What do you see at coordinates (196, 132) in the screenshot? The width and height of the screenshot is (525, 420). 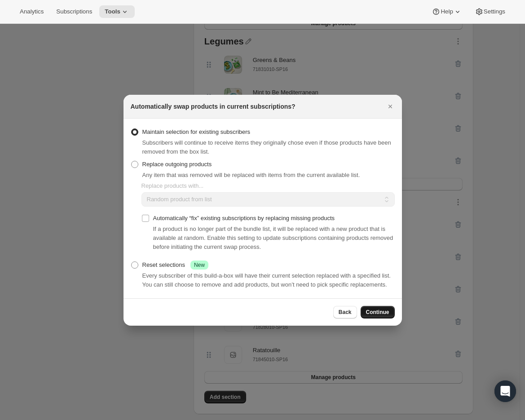 I see `span: Maintain selection for existing subscribers` at bounding box center [196, 132].